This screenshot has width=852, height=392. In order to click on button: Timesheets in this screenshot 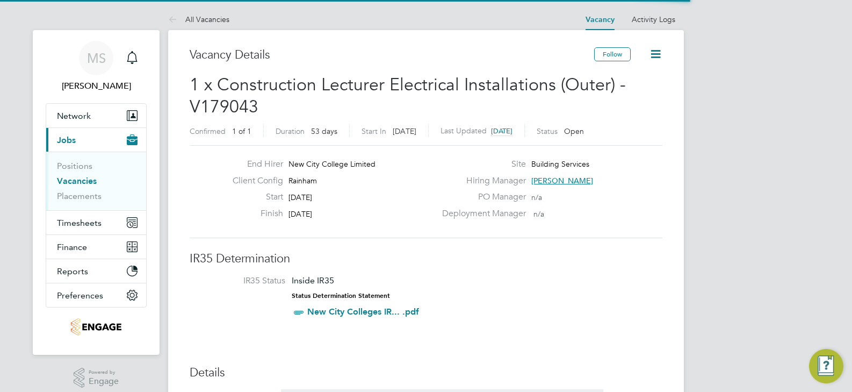, I will do `click(96, 222)`.